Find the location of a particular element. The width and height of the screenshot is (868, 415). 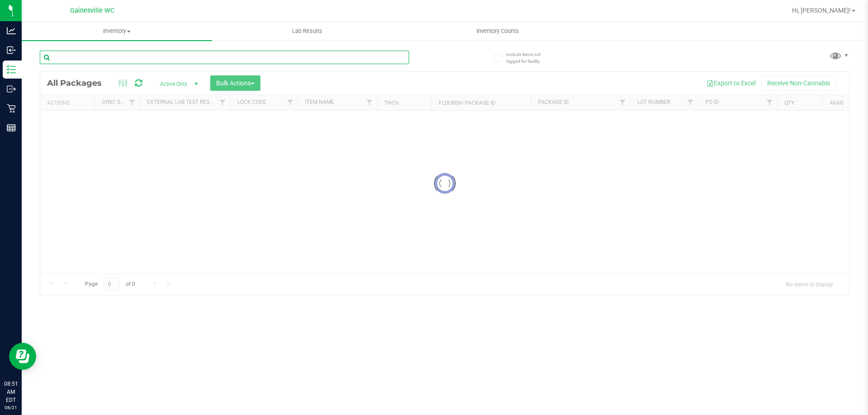

span: Gainesville WC is located at coordinates (92, 10).